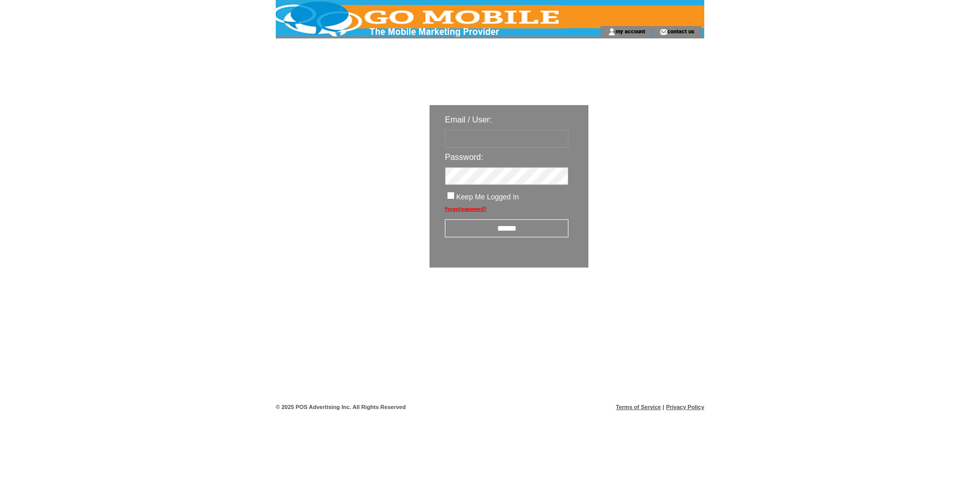 The height and width of the screenshot is (489, 980). Describe the element at coordinates (611, 32) in the screenshot. I see `img: account_icon.gif` at that location.